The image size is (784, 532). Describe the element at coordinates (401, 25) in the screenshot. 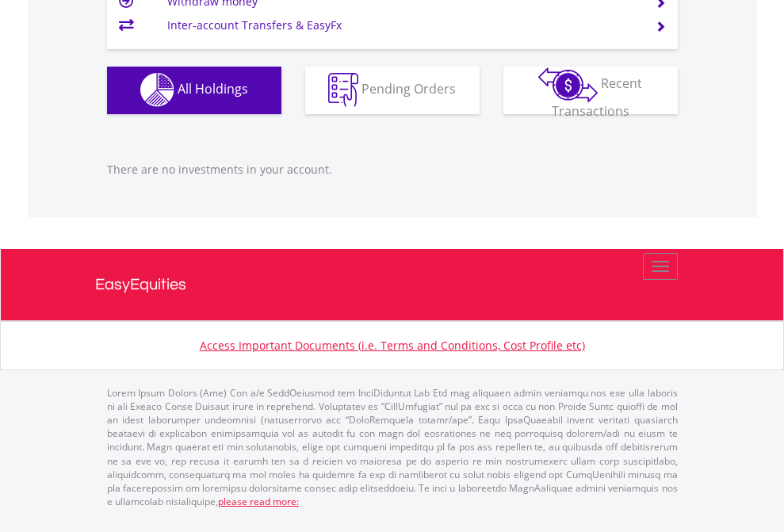

I see `td: Inter-account Transfers & EasyFx` at that location.